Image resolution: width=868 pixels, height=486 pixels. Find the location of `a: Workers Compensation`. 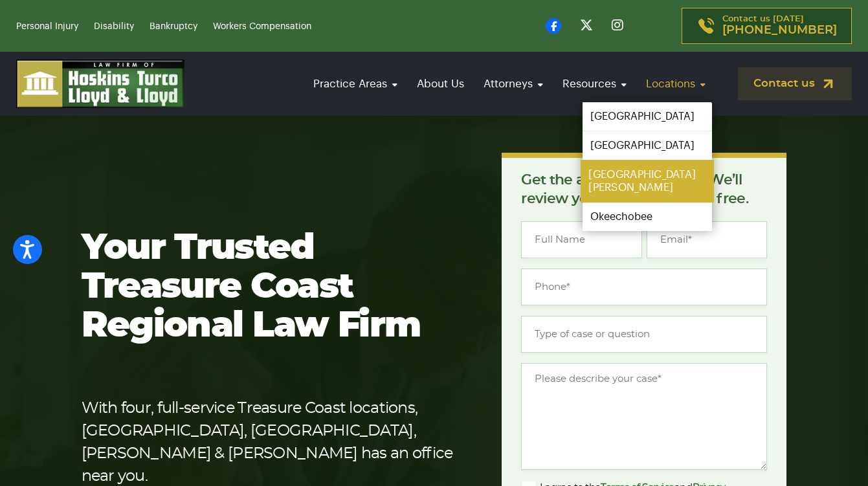

a: Workers Compensation is located at coordinates (262, 27).